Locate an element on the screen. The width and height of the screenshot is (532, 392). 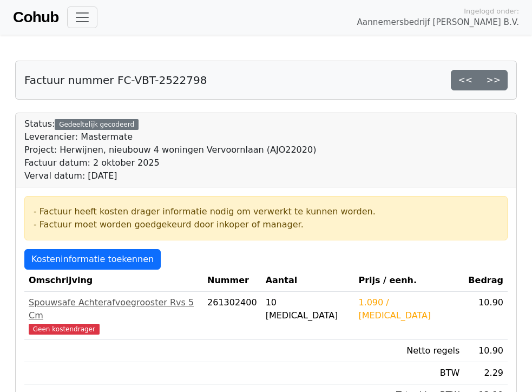
td: 2.29 is located at coordinates (486, 373).